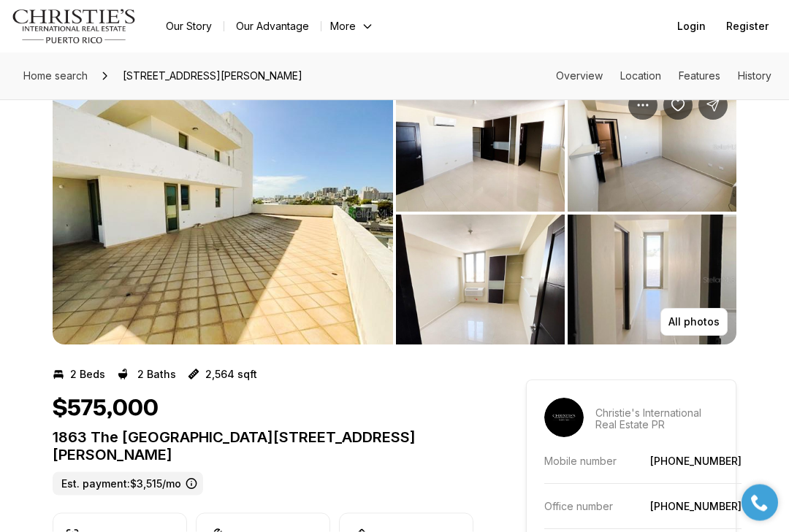 The height and width of the screenshot is (532, 789). What do you see at coordinates (657, 420) in the screenshot?
I see `p: Christie's International Real Estate PR` at bounding box center [657, 420].